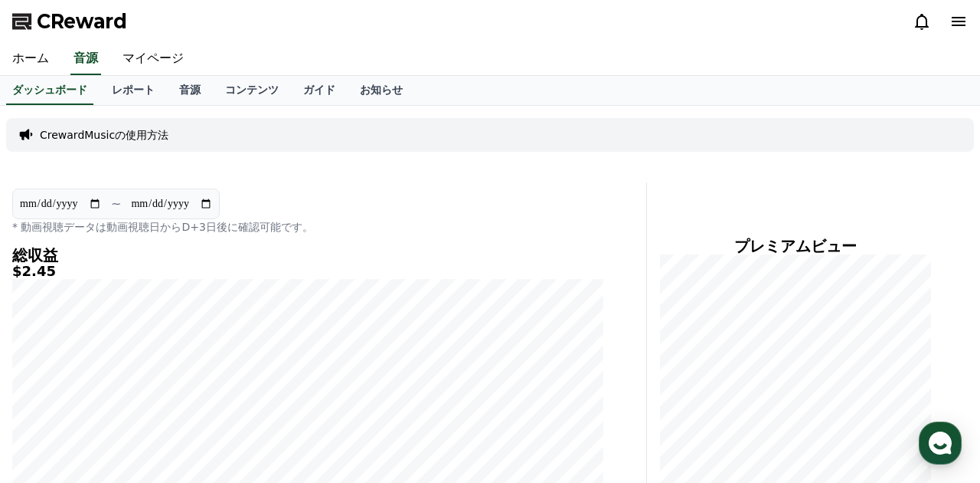  What do you see at coordinates (308, 255) in the screenshot?
I see `h4: 総収益` at bounding box center [308, 255].